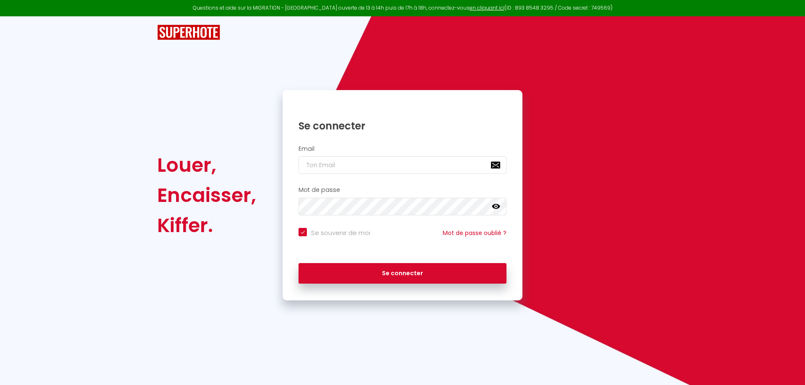 The width and height of the screenshot is (805, 385). I want to click on div: Louer,, so click(207, 165).